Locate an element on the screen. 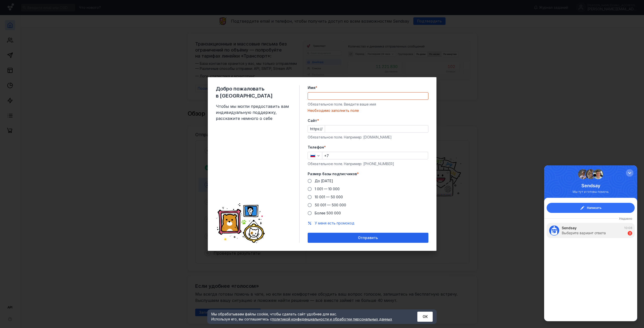 Image resolution: width=644 pixels, height=328 pixels. button: ОК is located at coordinates (425, 316).